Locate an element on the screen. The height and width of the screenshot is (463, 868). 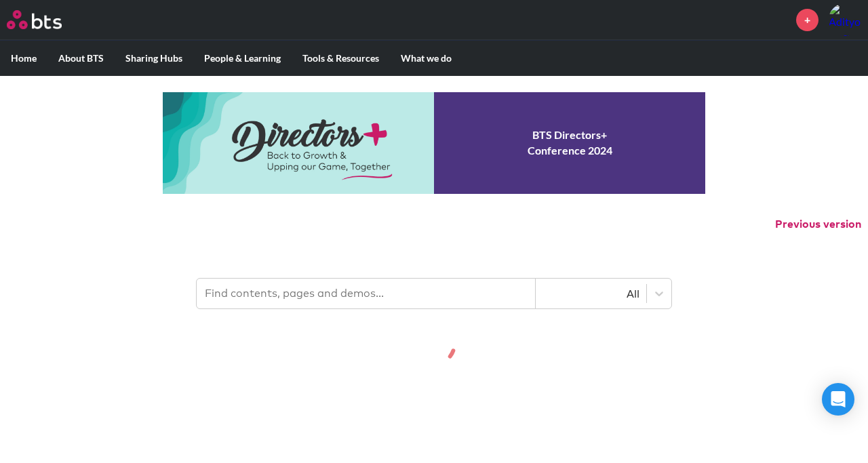
img: Adityo Goswami is located at coordinates (845, 20).